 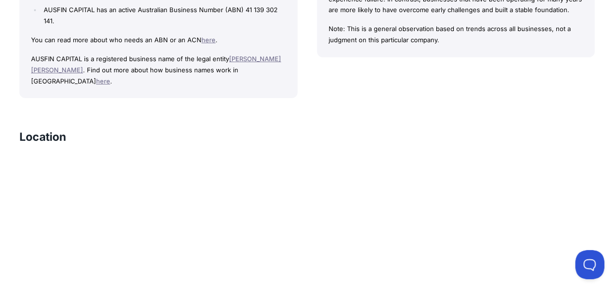 What do you see at coordinates (163, 16) in the screenshot?
I see `li: AUSFIN CAPITAL has an active Australian Business Number (ABN) 41 139 302 141.` at bounding box center [163, 16].